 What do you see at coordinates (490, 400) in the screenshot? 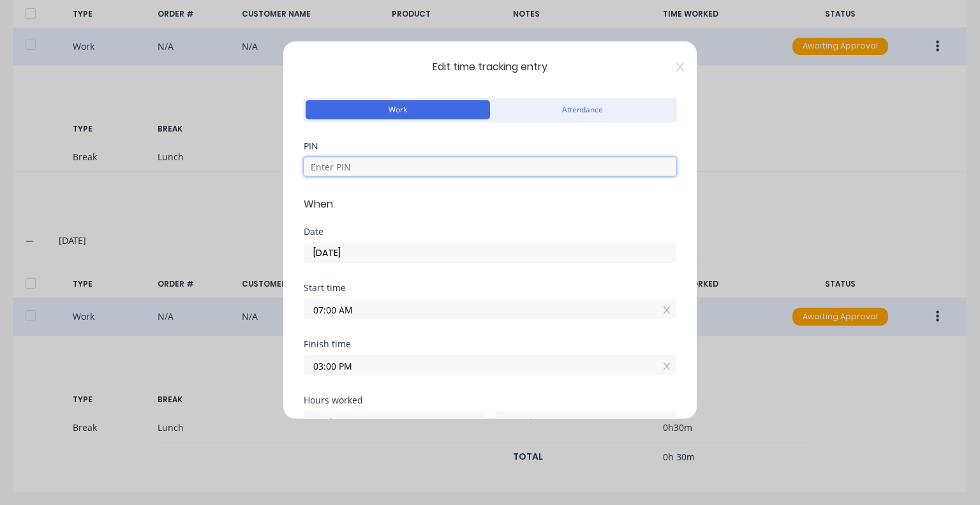
I see `div: Hours worked` at bounding box center [490, 400].